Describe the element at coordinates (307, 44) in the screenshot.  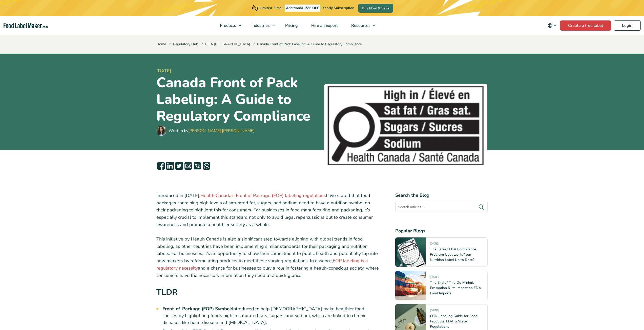
I see `span: Canada Front of Pack Labeling: A Guide to Regulatory Compliance` at that location.